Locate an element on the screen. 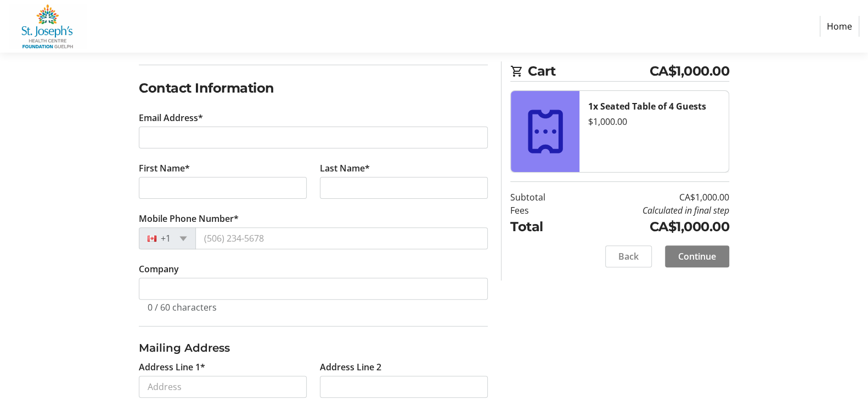 Image resolution: width=868 pixels, height=401 pixels. img: St. Joseph's Health Centre Foundation Guelph's Logo is located at coordinates (48, 26).